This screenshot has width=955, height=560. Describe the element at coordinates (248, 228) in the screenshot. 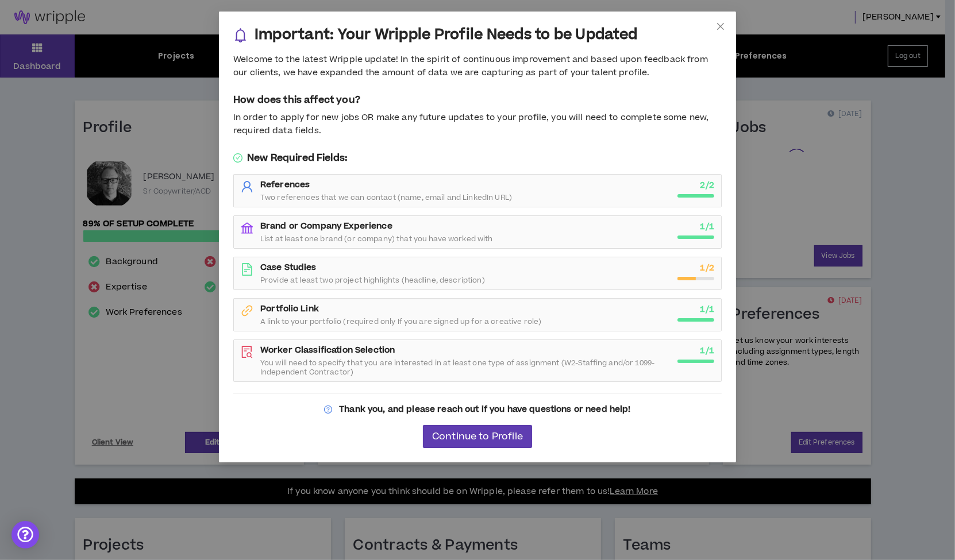

I see `span: bank` at that location.